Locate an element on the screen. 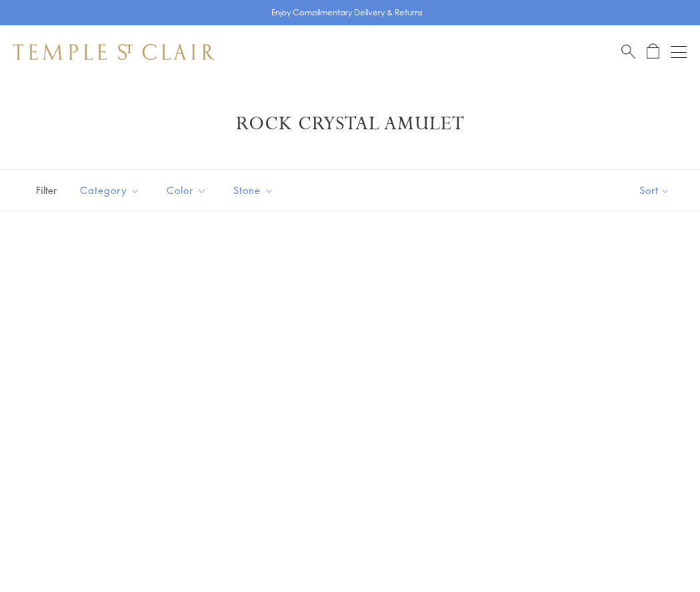 This screenshot has width=700, height=592. button: Stone is located at coordinates (254, 190).